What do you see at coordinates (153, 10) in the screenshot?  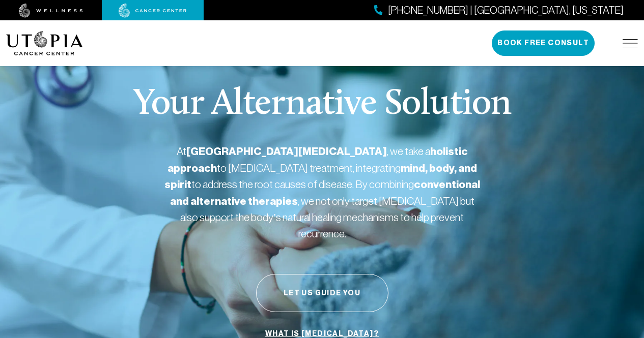 I see `img: cancer center` at bounding box center [153, 10].